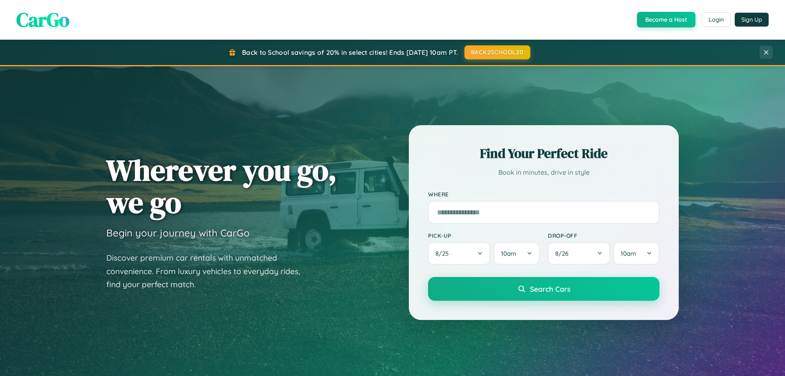 The height and width of the screenshot is (376, 785). What do you see at coordinates (550, 289) in the screenshot?
I see `span: Search Cars` at bounding box center [550, 289].